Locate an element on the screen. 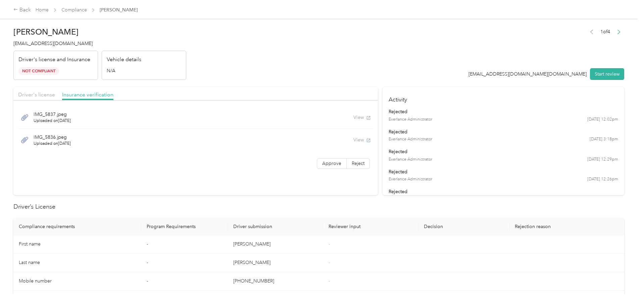 The width and height of the screenshot is (641, 306). div: Back is located at coordinates (22, 10).